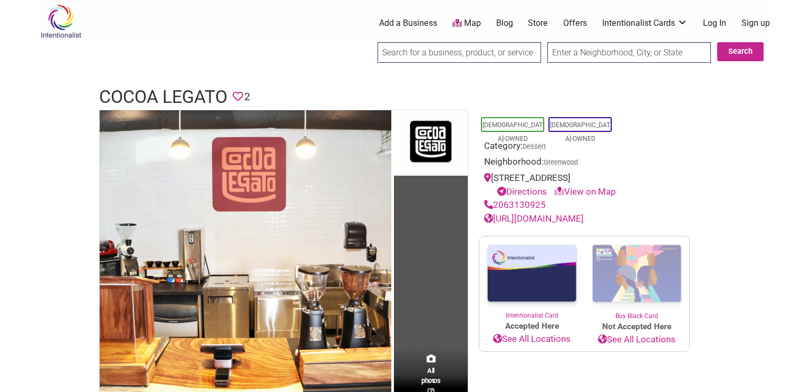 Image resolution: width=810 pixels, height=392 pixels. Describe the element at coordinates (756, 23) in the screenshot. I see `a: Sign up` at that location.